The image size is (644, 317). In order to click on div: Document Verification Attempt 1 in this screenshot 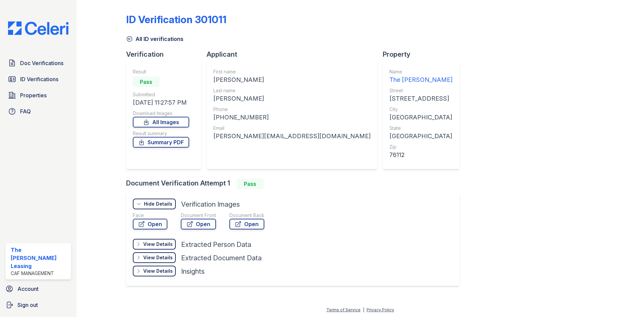, I will do `click(295, 184)`.